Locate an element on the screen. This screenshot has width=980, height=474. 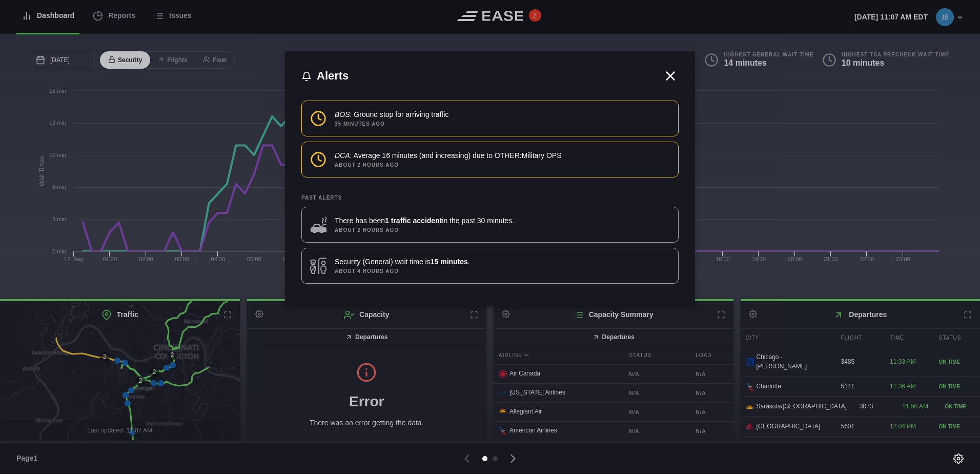
h2: Past Alerts is located at coordinates (490, 197).